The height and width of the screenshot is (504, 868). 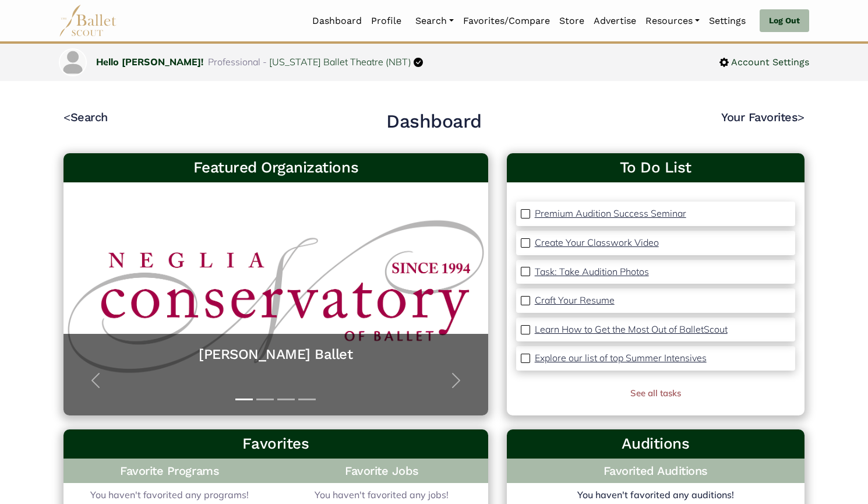 What do you see at coordinates (86, 117) in the screenshot?
I see `a: <Search` at bounding box center [86, 117].